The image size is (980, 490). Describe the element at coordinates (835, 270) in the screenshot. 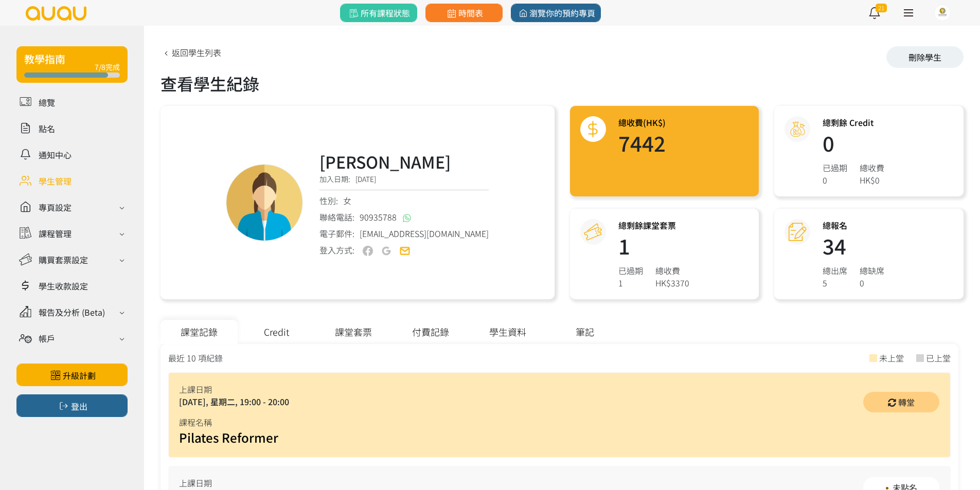

I see `div: 總出席` at that location.